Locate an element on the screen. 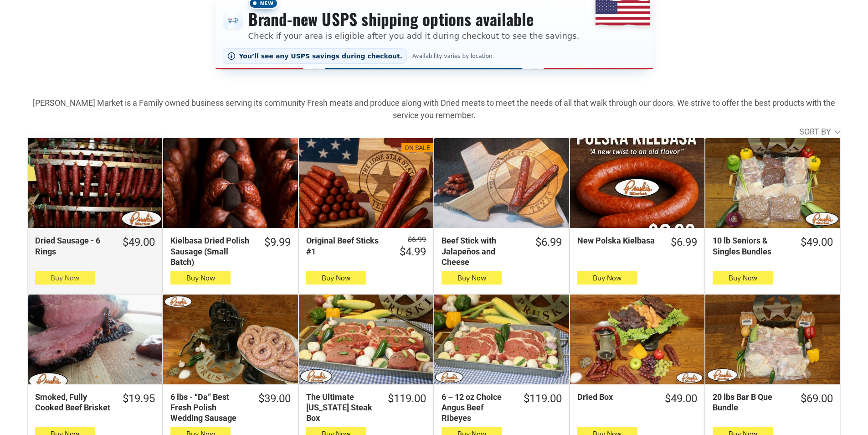 The width and height of the screenshot is (868, 435). div: Smoked, Fully Cooked Beef Brisket is located at coordinates (73, 402).